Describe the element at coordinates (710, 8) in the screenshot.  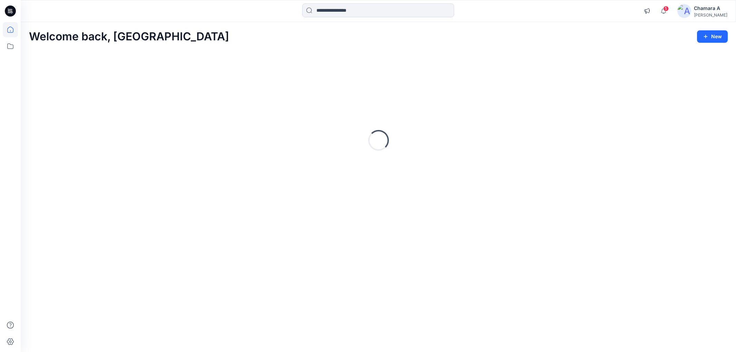
I see `div: Chamara A` at that location.